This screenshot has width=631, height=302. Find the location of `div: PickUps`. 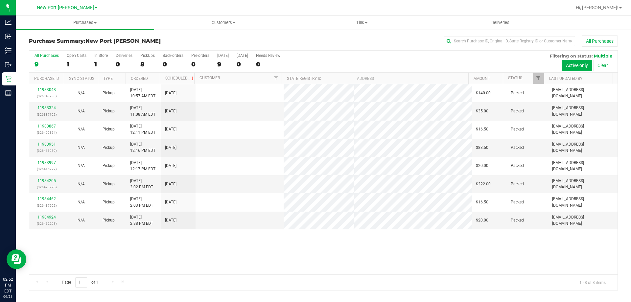

div: PickUps is located at coordinates (148, 56).